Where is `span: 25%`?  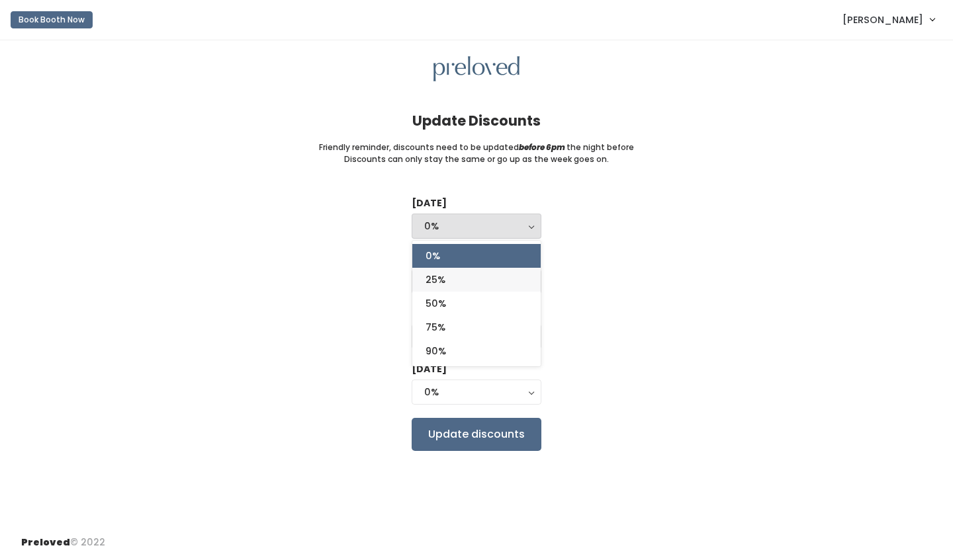 span: 25% is located at coordinates (435, 280).